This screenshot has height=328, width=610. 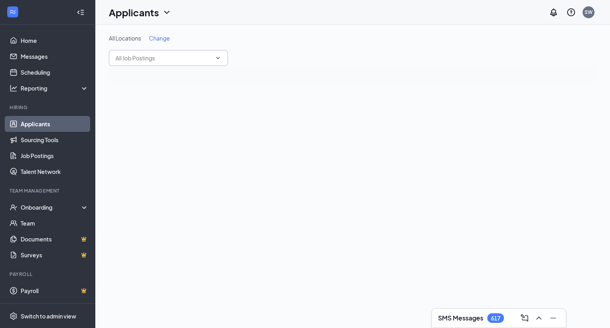 I want to click on svg: ComposeMessage, so click(x=525, y=318).